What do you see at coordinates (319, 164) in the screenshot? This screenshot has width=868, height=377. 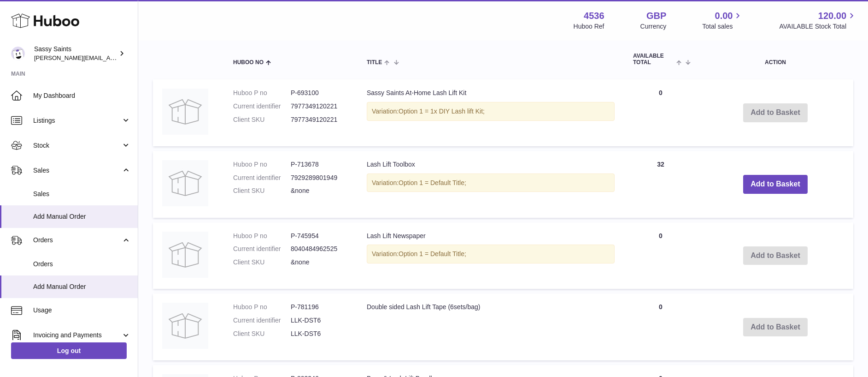 I see `dd: P-713678` at bounding box center [319, 164].